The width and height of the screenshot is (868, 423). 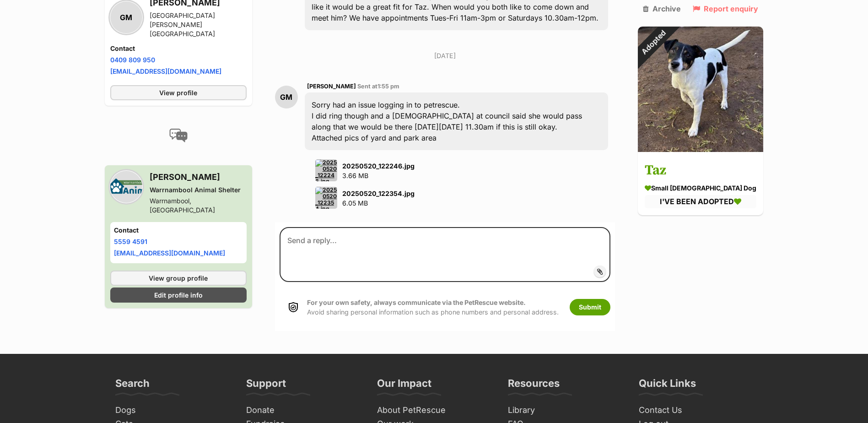 What do you see at coordinates (565, 410) in the screenshot?
I see `a: Library` at bounding box center [565, 410].